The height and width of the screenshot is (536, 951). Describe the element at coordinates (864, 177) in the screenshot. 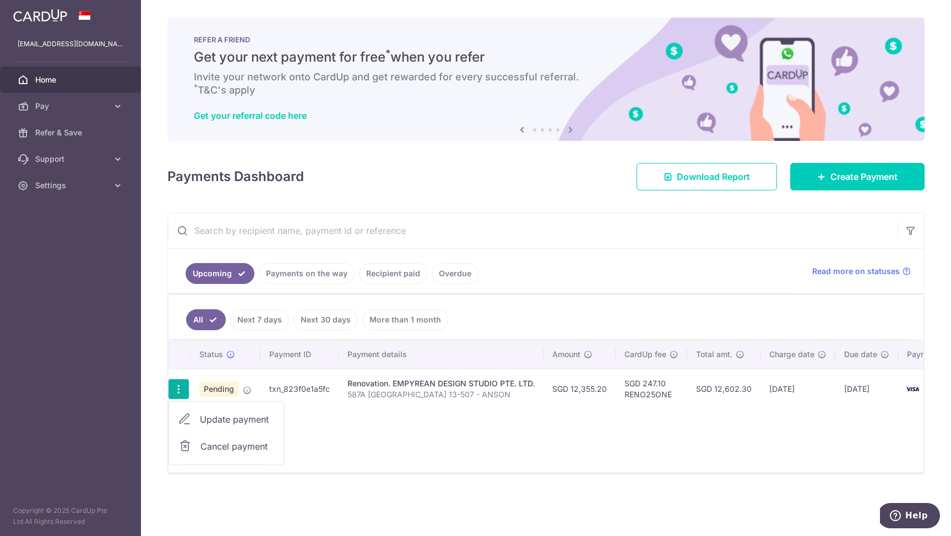

I see `span: Create Payment` at that location.